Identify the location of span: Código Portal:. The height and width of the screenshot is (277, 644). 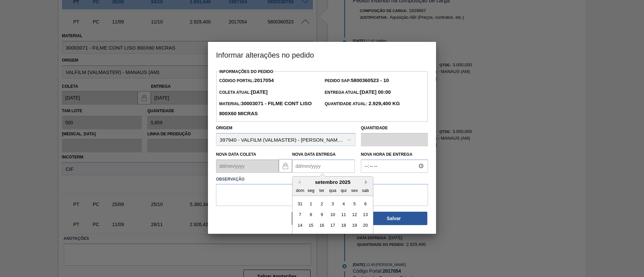
(246, 81).